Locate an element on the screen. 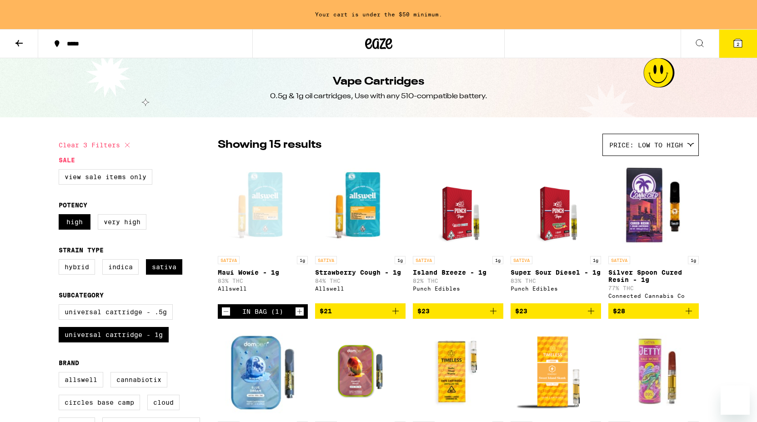  span: 2 is located at coordinates (738, 44).